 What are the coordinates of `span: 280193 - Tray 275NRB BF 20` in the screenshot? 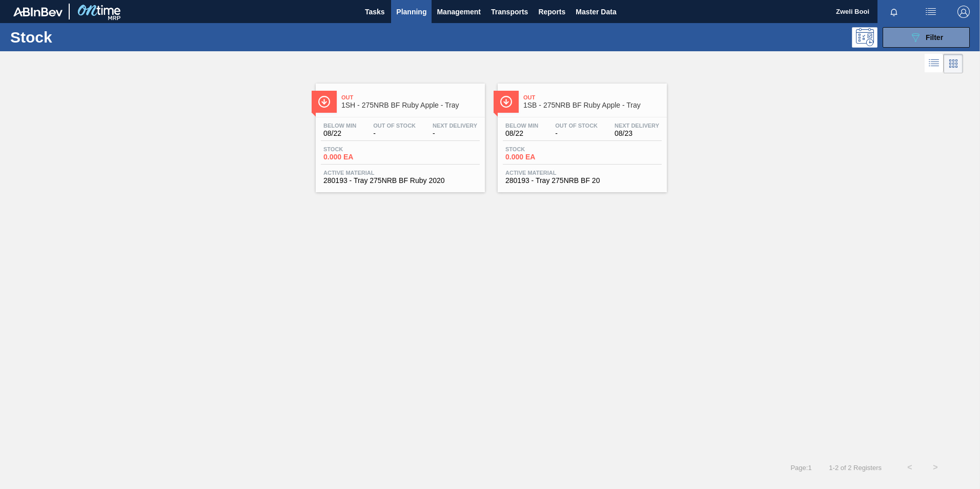 It's located at (582, 181).